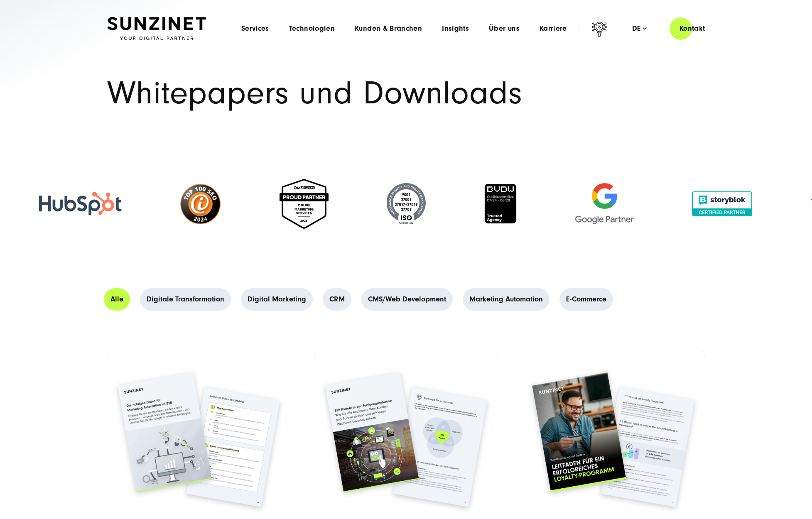 The height and width of the screenshot is (519, 812). What do you see at coordinates (553, 29) in the screenshot?
I see `a: Karriere` at bounding box center [553, 29].